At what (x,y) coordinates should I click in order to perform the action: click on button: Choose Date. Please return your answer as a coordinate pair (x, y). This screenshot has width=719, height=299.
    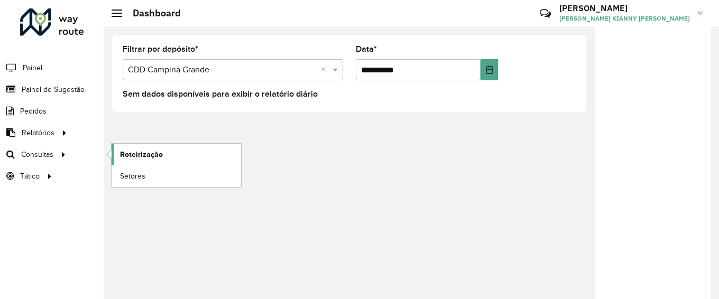
    Looking at the image, I should click on (489, 70).